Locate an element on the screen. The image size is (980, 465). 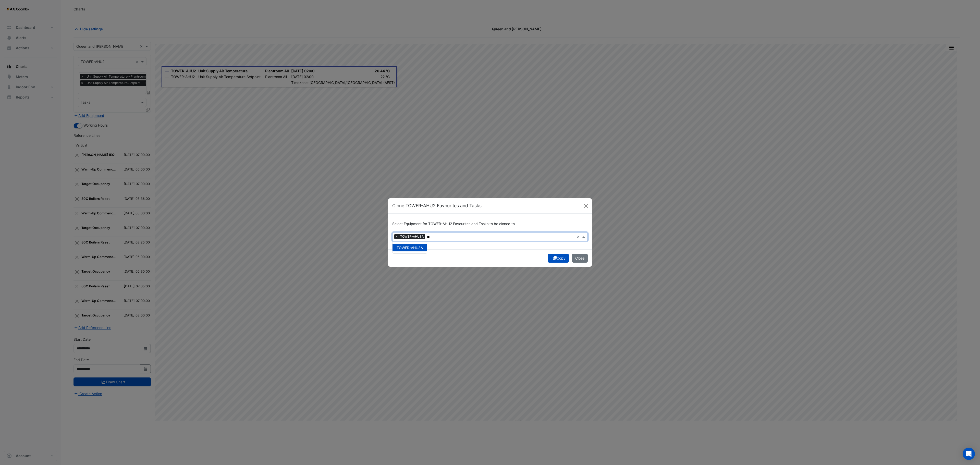
h6: Select Equipment for TOWER-AHU2 Favourites and Tasks to be cloned to is located at coordinates (490, 223).